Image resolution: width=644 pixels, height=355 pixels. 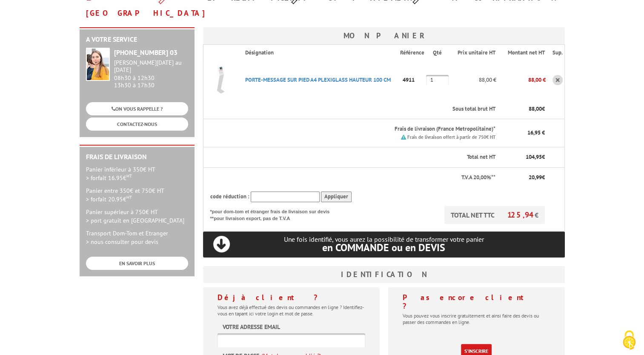 I want to click on th: Sup., so click(x=555, y=53).